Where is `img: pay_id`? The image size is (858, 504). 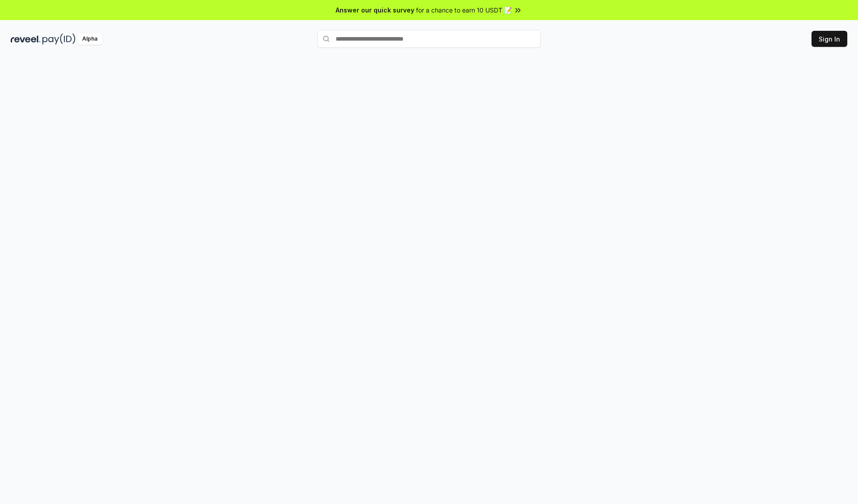 img: pay_id is located at coordinates (59, 39).